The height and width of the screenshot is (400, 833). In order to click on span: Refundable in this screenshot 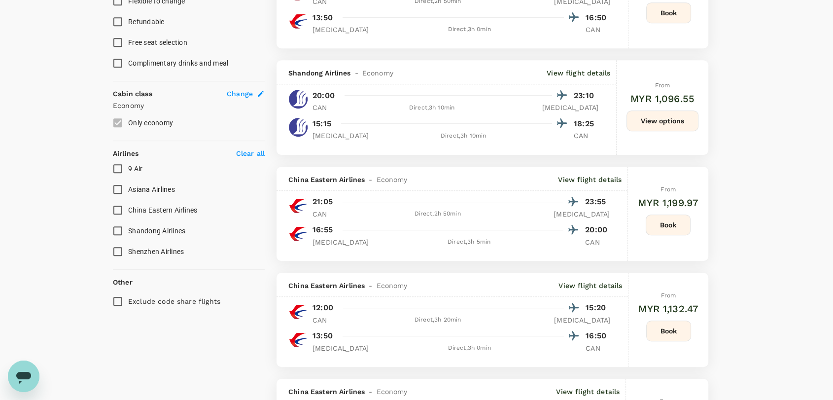, I will do `click(146, 22)`.